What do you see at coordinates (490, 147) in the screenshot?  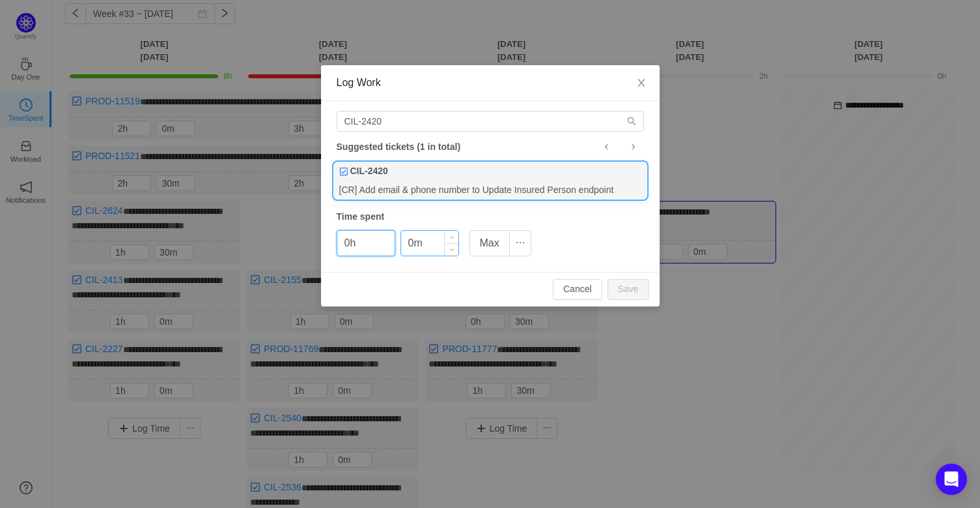 I see `div: Suggested tickets (1 in total)` at bounding box center [490, 147].